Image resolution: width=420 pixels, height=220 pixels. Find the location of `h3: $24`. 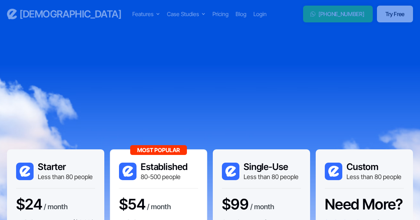

h3: $24 is located at coordinates (29, 205).